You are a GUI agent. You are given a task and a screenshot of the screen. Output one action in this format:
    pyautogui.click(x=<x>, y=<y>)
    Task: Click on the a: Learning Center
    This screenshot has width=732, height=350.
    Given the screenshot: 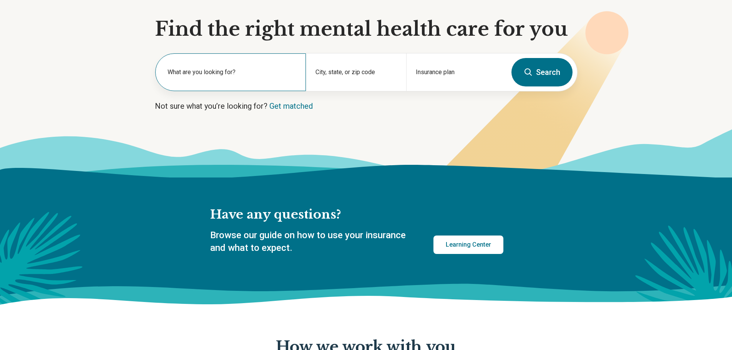 What is the action you would take?
    pyautogui.click(x=468, y=245)
    